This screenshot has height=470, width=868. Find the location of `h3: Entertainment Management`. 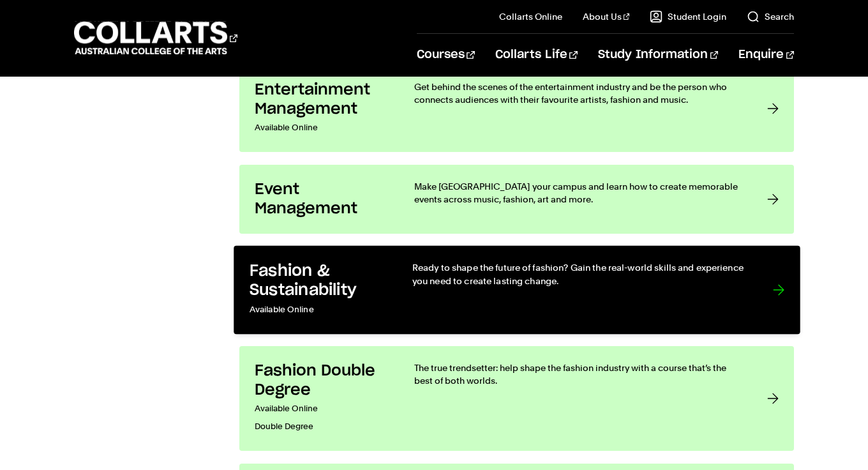

h3: Entertainment Management is located at coordinates (322, 100).